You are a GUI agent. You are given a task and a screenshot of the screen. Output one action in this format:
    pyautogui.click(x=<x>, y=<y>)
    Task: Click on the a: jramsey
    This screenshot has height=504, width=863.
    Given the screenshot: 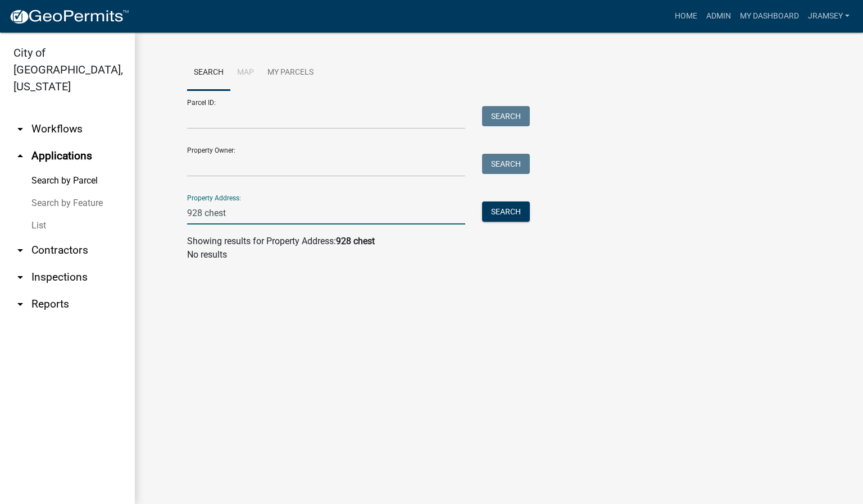 What is the action you would take?
    pyautogui.click(x=829, y=16)
    